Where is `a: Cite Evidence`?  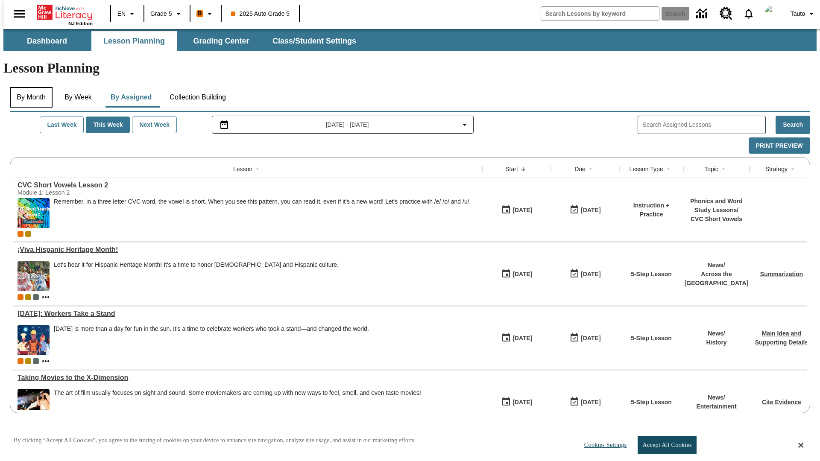 a: Cite Evidence is located at coordinates (782, 402).